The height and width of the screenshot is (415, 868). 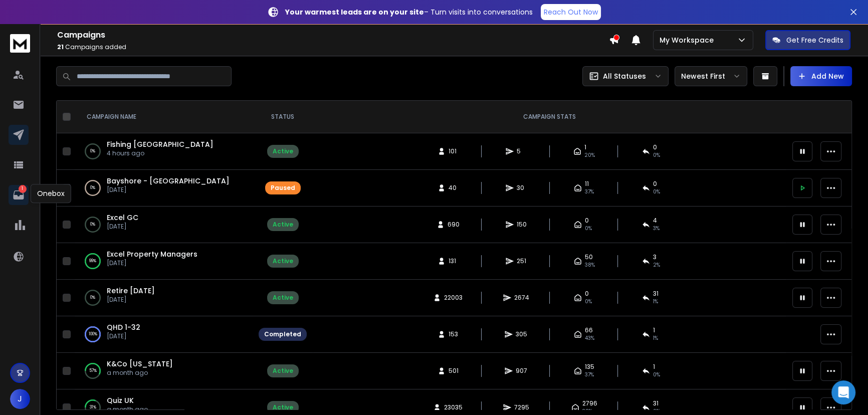 I want to click on a: Excel GC, so click(x=122, y=217).